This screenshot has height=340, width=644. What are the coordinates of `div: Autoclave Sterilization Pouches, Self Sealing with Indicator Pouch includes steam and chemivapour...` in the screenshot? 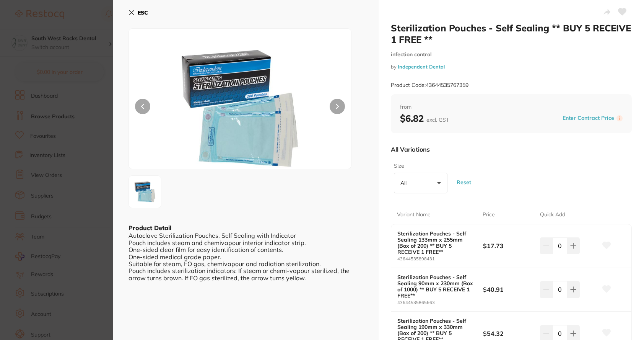 It's located at (246, 257).